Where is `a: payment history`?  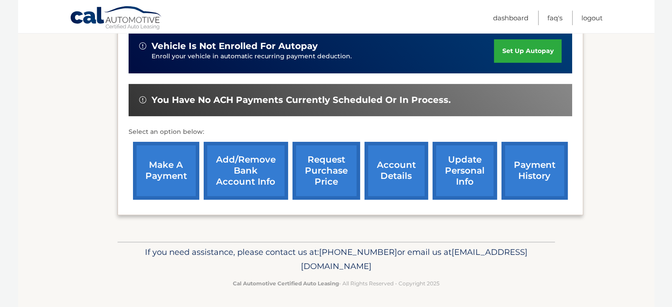 a: payment history is located at coordinates (535, 171).